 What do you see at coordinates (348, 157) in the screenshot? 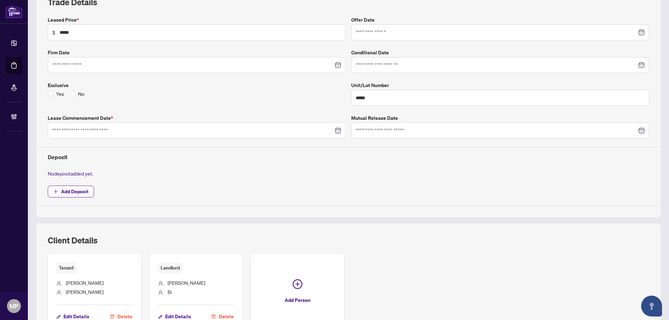
I see `h4: Deposit` at bounding box center [348, 157].